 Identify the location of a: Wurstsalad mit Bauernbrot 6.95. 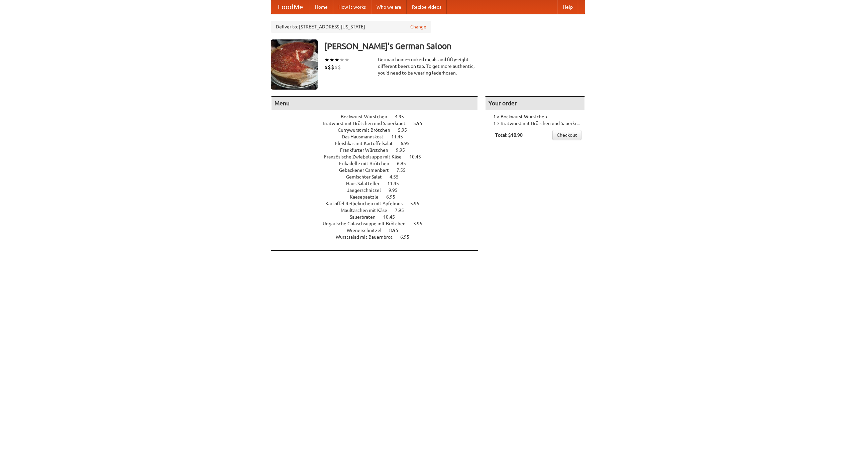
(379, 237).